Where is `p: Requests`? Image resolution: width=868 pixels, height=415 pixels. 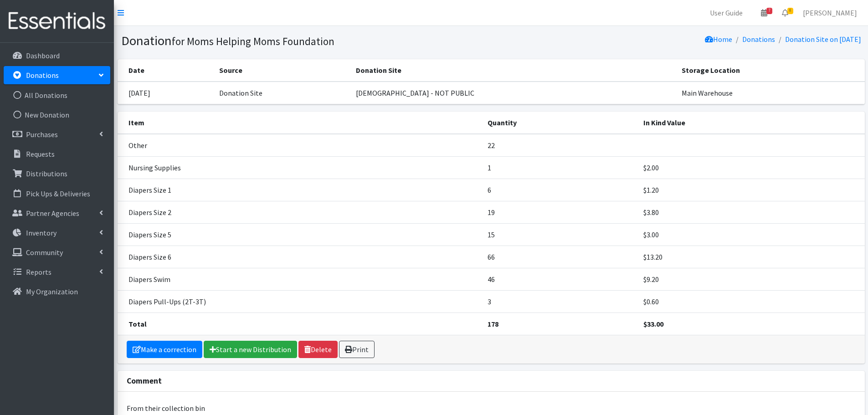 p: Requests is located at coordinates (40, 154).